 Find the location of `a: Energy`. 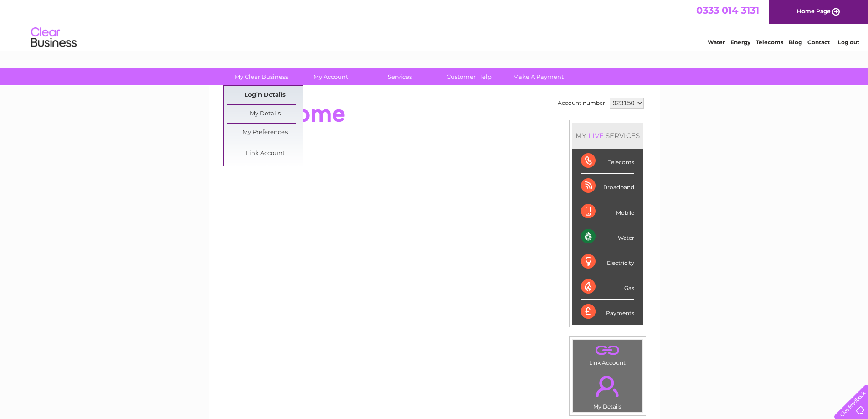

a: Energy is located at coordinates (741, 42).